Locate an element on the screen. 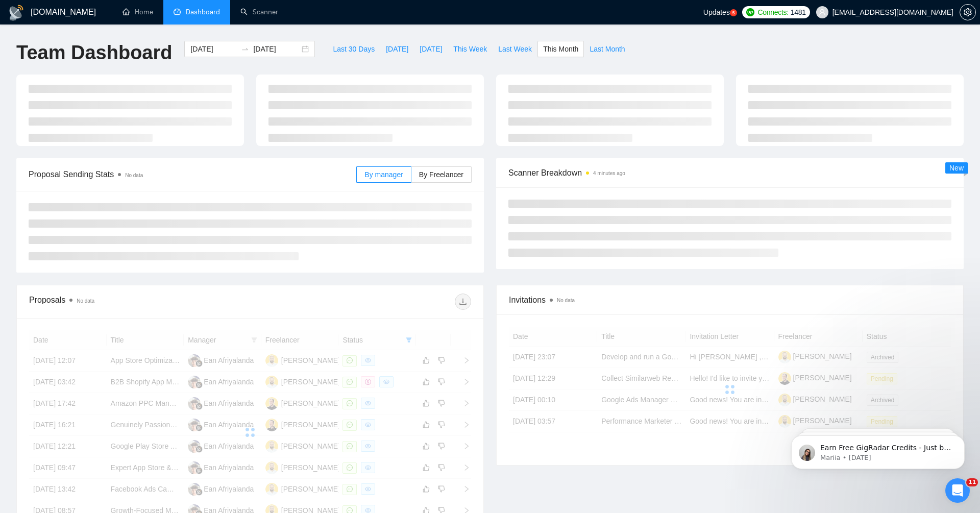 The image size is (980, 513). span: dashboard is located at coordinates (177, 12).